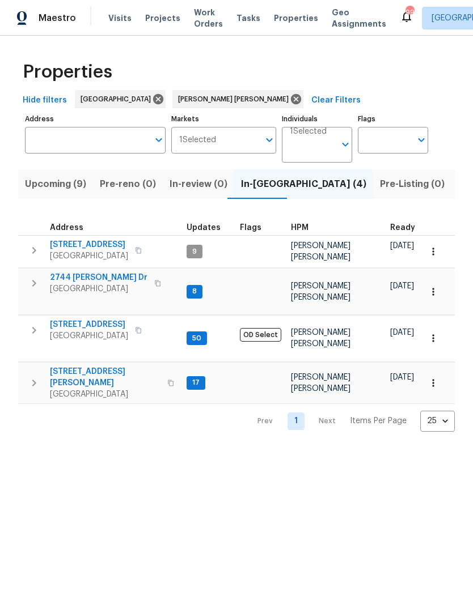  I want to click on label: Markets, so click(224, 119).